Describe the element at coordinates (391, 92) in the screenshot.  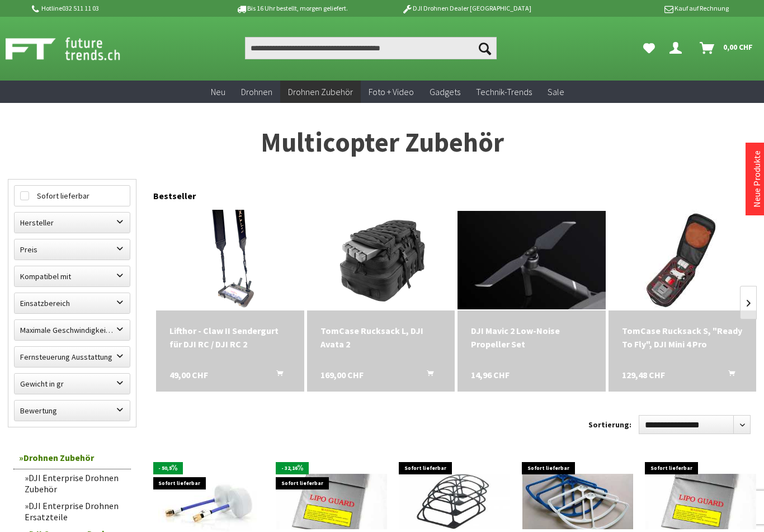
I see `a: Foto + Video` at that location.